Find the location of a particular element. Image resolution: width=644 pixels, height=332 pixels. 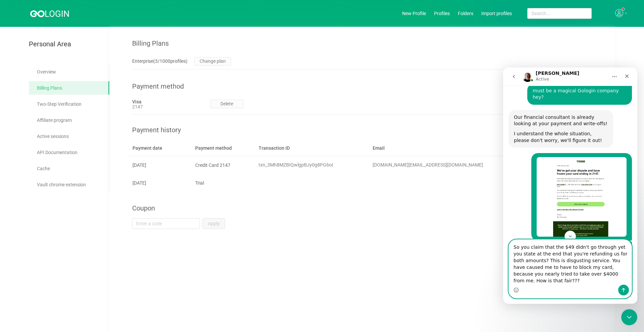

a: Active sessions is located at coordinates (71, 136).